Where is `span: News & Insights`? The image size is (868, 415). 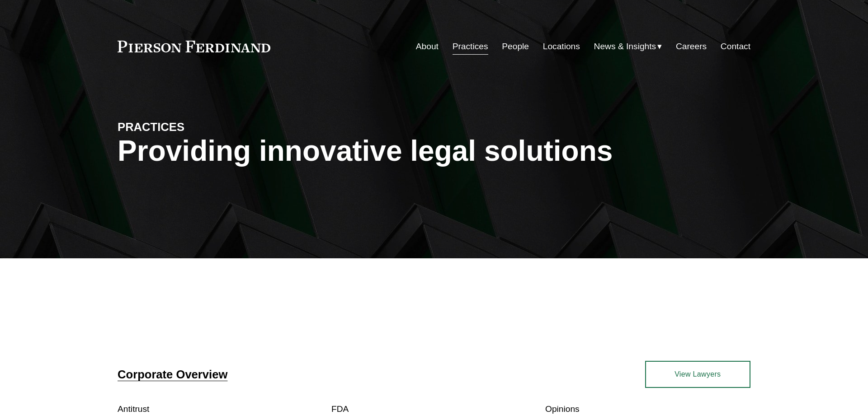
span: News & Insights is located at coordinates (625, 46).